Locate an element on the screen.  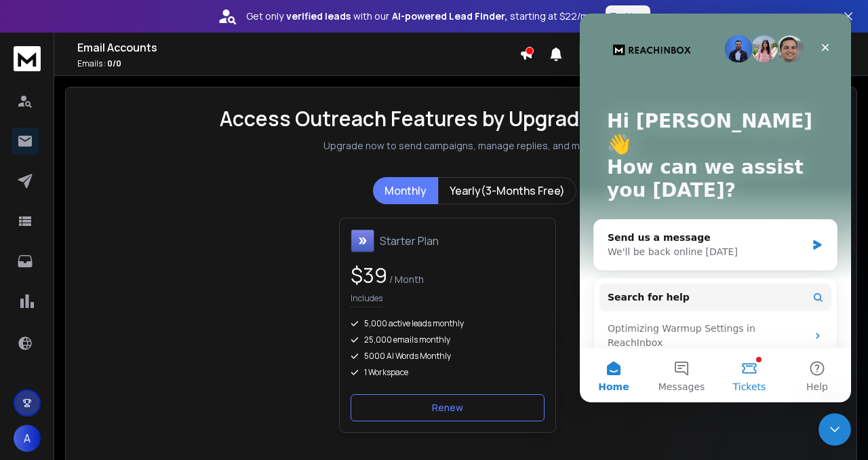
img: Profile image for Raj is located at coordinates (210, 35).